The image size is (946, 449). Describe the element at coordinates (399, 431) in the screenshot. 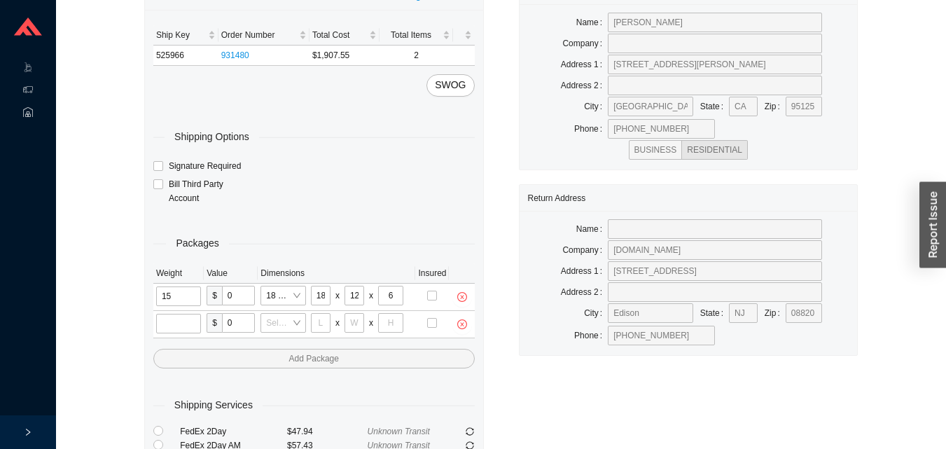

I see `span: Unknown Transit` at that location.